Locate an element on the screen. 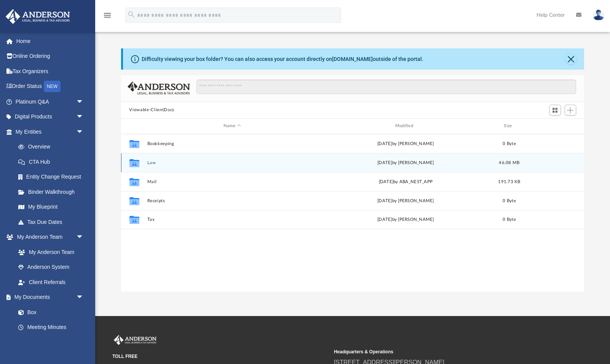 This screenshot has width=610, height=364. button: Tax is located at coordinates (232, 220).